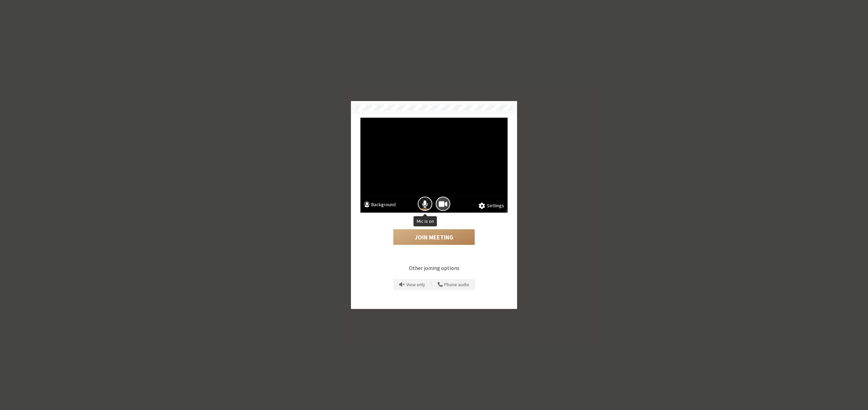 Image resolution: width=868 pixels, height=410 pixels. What do you see at coordinates (380, 205) in the screenshot?
I see `button: Background` at bounding box center [380, 205].